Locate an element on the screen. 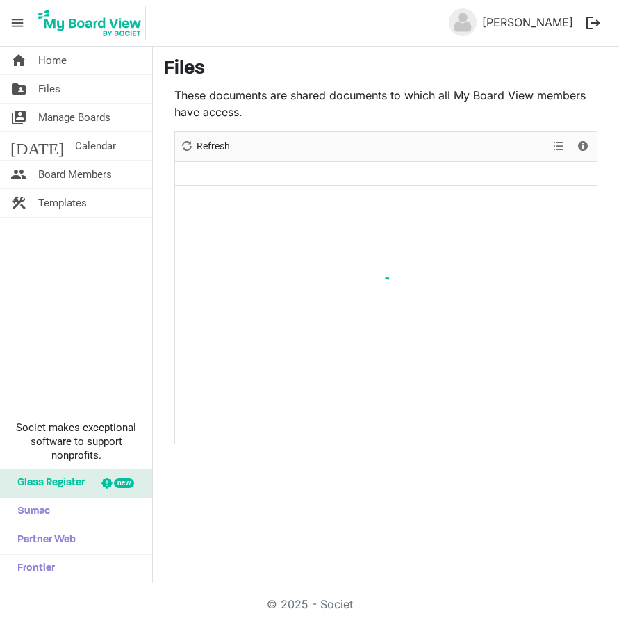  div: new is located at coordinates (124, 483).